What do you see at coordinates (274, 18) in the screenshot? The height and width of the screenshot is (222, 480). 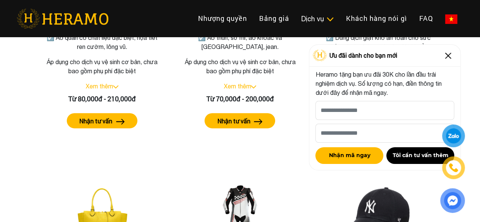 I see `a: Bảng giá` at bounding box center [274, 18].